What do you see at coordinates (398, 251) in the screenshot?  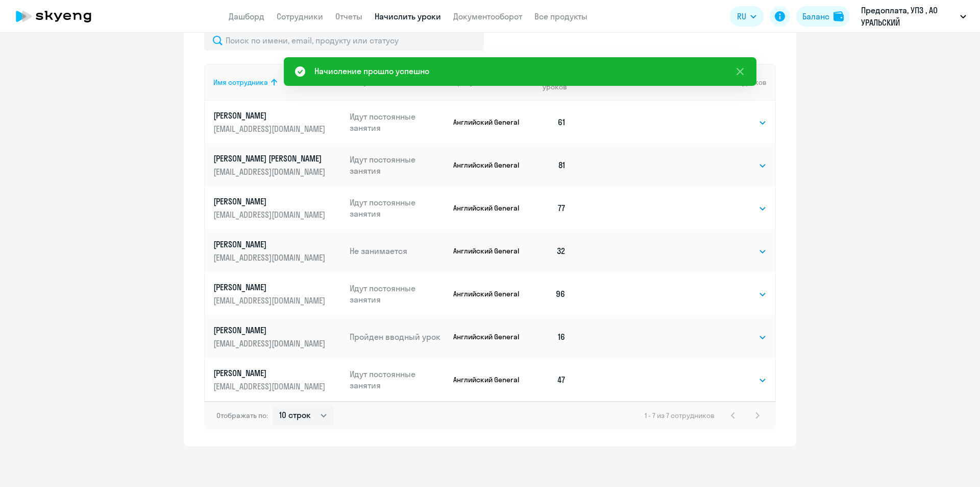 I see `p: Не занимается` at bounding box center [398, 251].